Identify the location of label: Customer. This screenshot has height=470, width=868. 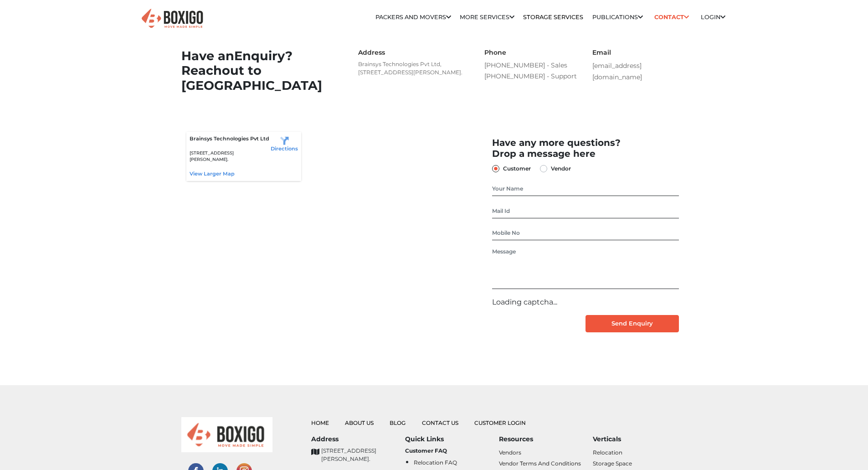
(517, 168).